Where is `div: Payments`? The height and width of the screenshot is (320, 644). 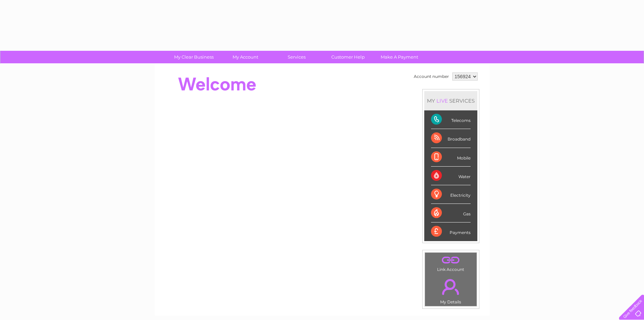 div: Payments is located at coordinates (451, 232).